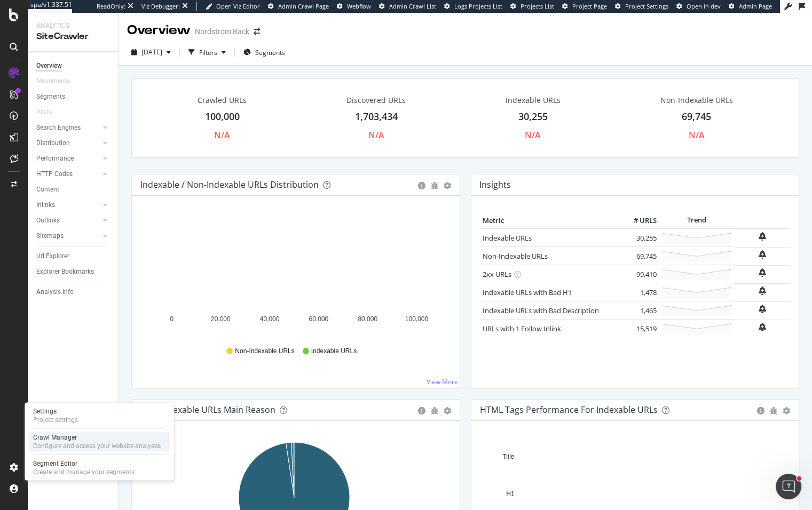 This screenshot has height=510, width=812. I want to click on a: Segment EditorCreate and manage your segments, so click(99, 468).